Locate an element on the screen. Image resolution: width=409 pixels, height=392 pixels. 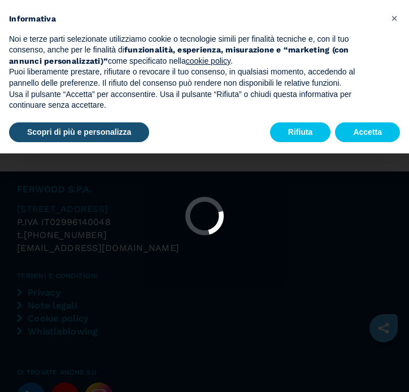
strong: funzionalità, esperienza, misurazione e “marketing (con annunci personalizzati)” is located at coordinates (179, 55).